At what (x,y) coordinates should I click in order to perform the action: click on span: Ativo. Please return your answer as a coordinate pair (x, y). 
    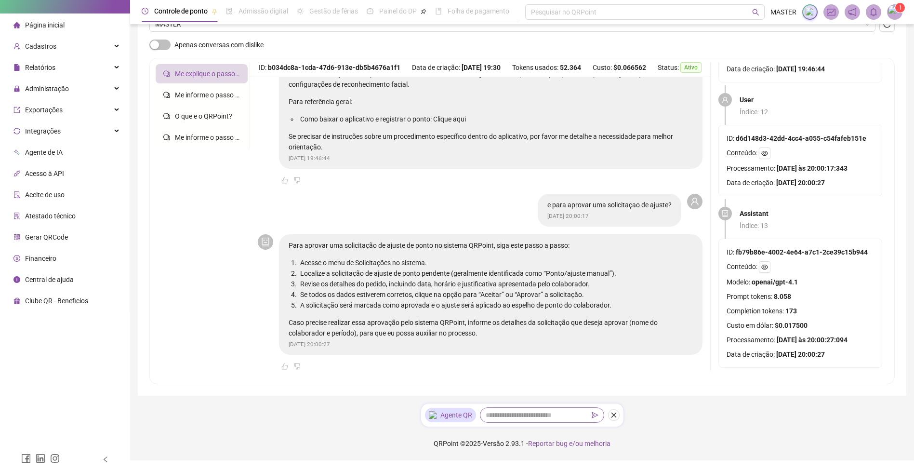
    Looking at the image, I should click on (691, 67).